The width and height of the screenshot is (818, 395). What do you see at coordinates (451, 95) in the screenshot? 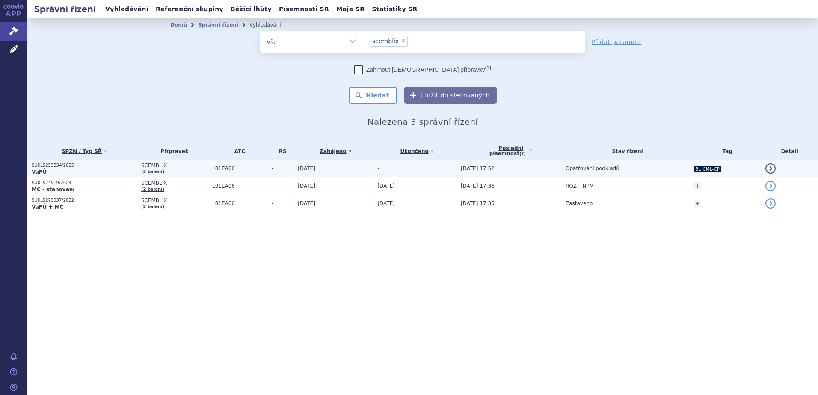
I see `button: Uložit do sledovaných` at bounding box center [451, 95].